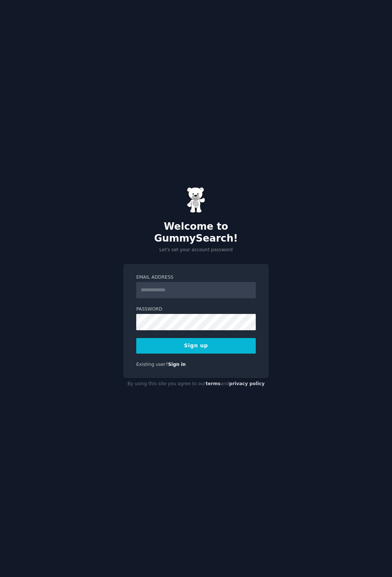 The image size is (392, 577). What do you see at coordinates (196, 250) in the screenshot?
I see `p: Let's set your account password` at bounding box center [196, 250].